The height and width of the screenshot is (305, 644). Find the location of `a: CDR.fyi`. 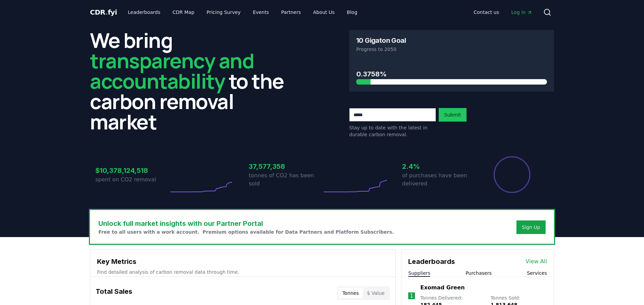

a: CDR.fyi is located at coordinates (103, 12).